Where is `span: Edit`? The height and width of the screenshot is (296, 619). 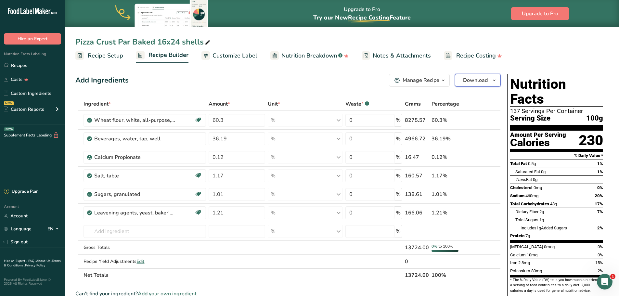 span: Edit is located at coordinates (140, 261).